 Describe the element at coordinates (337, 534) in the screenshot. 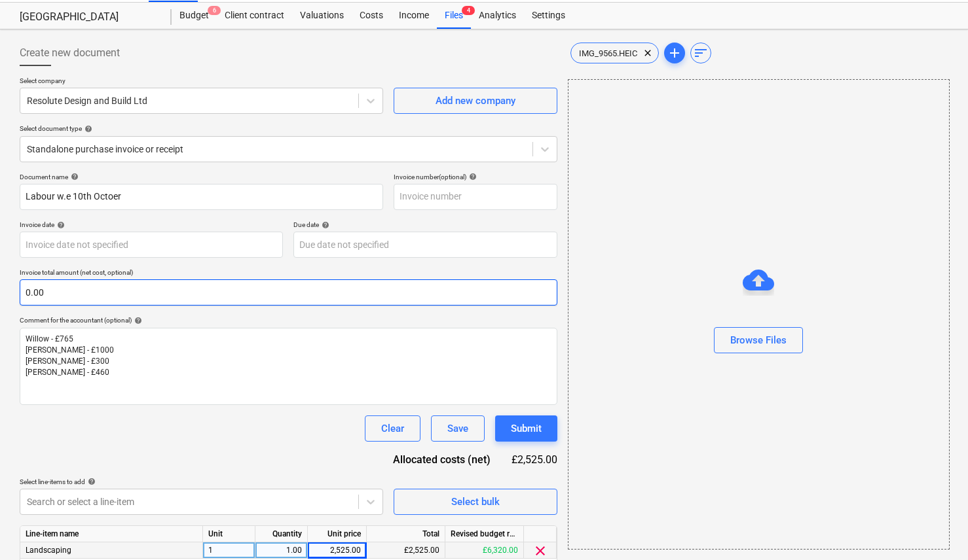

I see `div: Unit price` at that location.